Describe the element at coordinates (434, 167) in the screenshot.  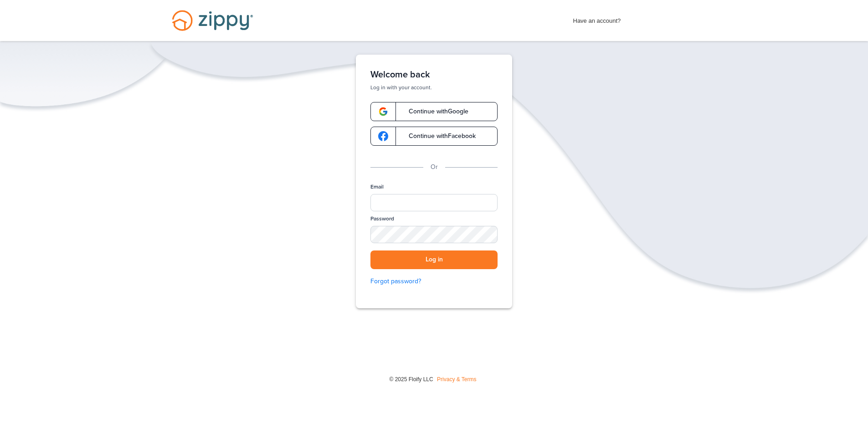
I see `p: Or` at that location.